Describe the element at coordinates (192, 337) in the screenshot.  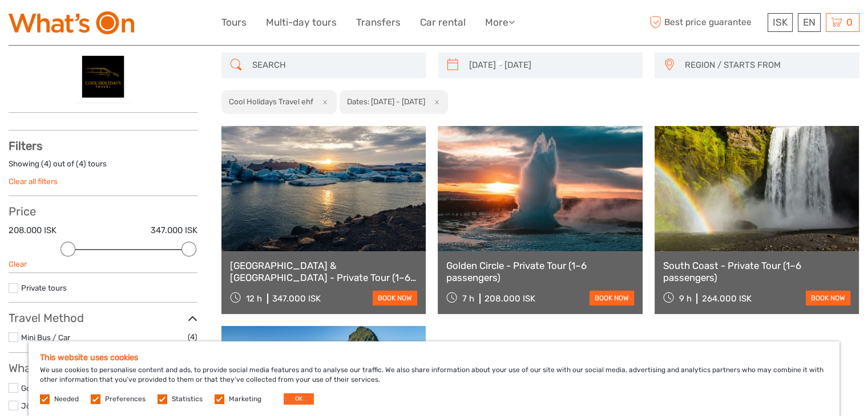
I see `span: (4)` at that location.